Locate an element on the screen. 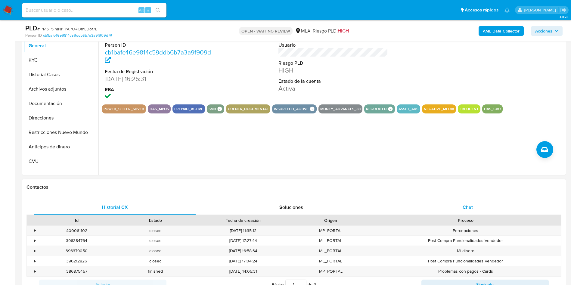 Image resolution: width=571 pixels, height=285 pixels. dt: Fecha de Registración is located at coordinates (160, 72).